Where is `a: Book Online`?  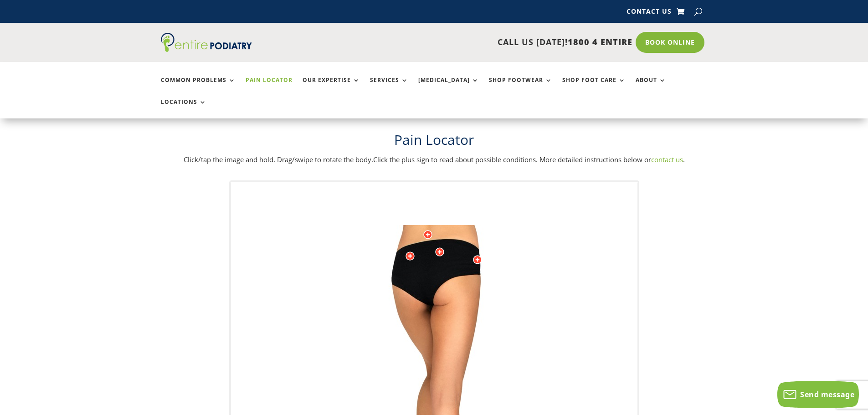 a: Book Online is located at coordinates (669, 42).